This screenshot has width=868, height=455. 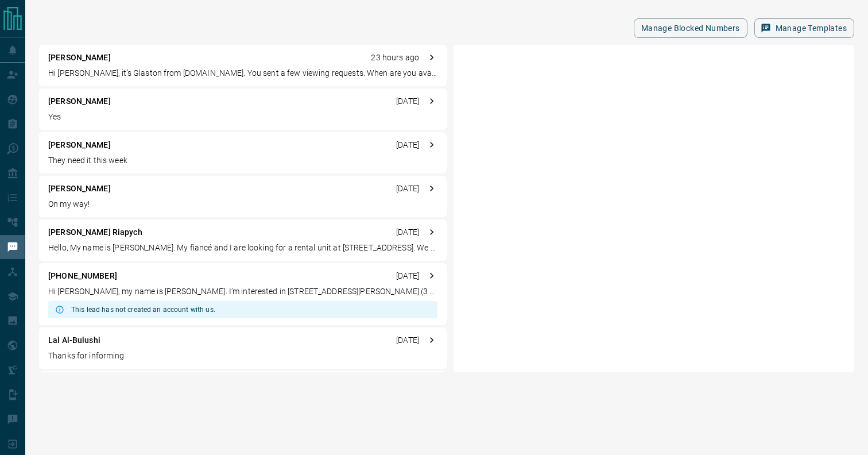 What do you see at coordinates (395, 57) in the screenshot?
I see `p: 23 hours ago` at bounding box center [395, 57].